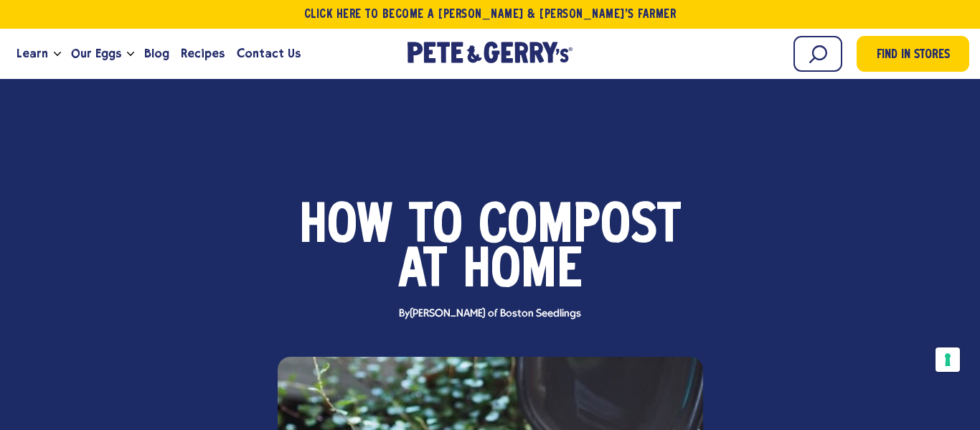 This screenshot has width=980, height=430. Describe the element at coordinates (156, 53) in the screenshot. I see `span: Blog` at that location.